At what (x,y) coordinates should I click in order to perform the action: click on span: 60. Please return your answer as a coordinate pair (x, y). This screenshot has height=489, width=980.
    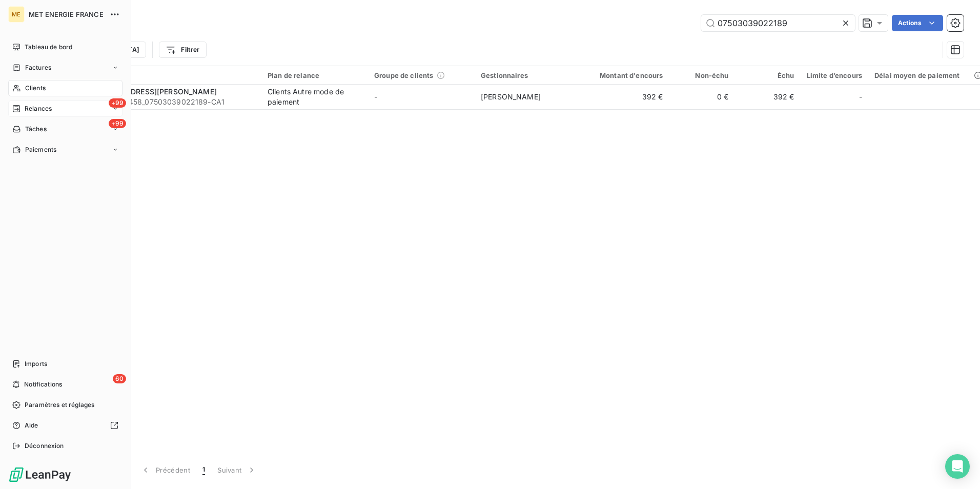
    Looking at the image, I should click on (119, 379).